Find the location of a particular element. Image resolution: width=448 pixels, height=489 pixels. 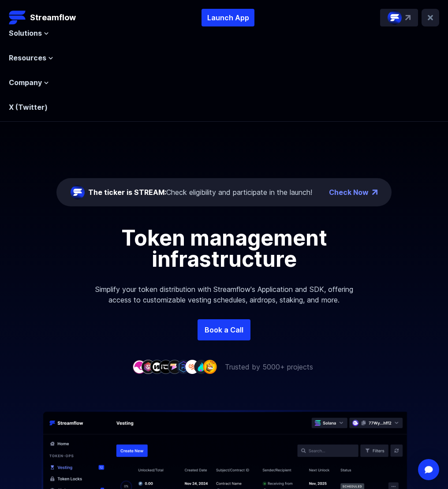

img: company-9 is located at coordinates (210, 367).